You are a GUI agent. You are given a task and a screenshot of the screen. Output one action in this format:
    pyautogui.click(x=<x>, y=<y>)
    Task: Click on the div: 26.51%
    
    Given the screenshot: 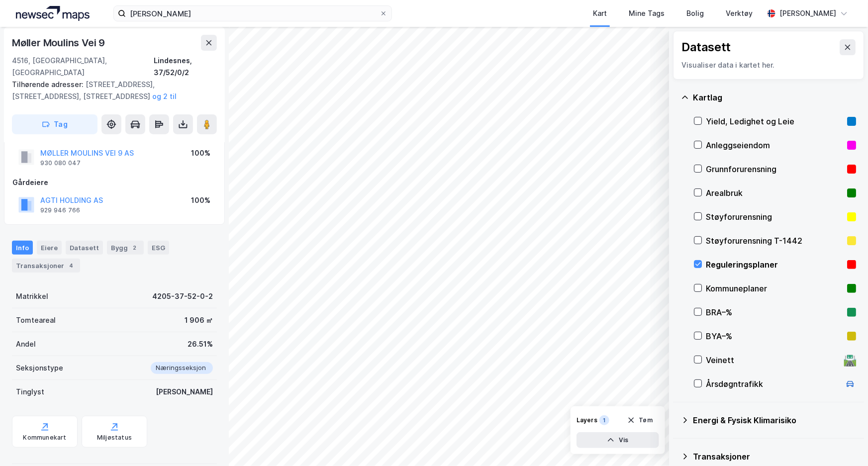 What is the action you would take?
    pyautogui.click(x=200, y=344)
    